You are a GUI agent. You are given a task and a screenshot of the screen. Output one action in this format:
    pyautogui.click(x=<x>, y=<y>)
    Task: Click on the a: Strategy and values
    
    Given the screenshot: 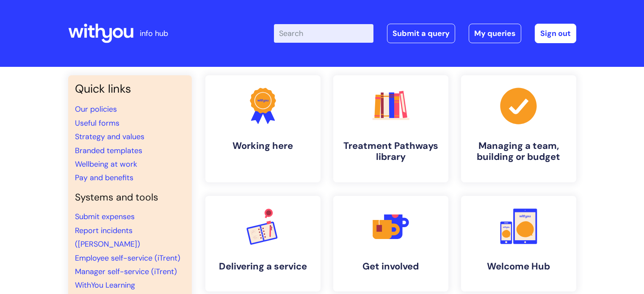 What is the action you would take?
    pyautogui.click(x=110, y=137)
    